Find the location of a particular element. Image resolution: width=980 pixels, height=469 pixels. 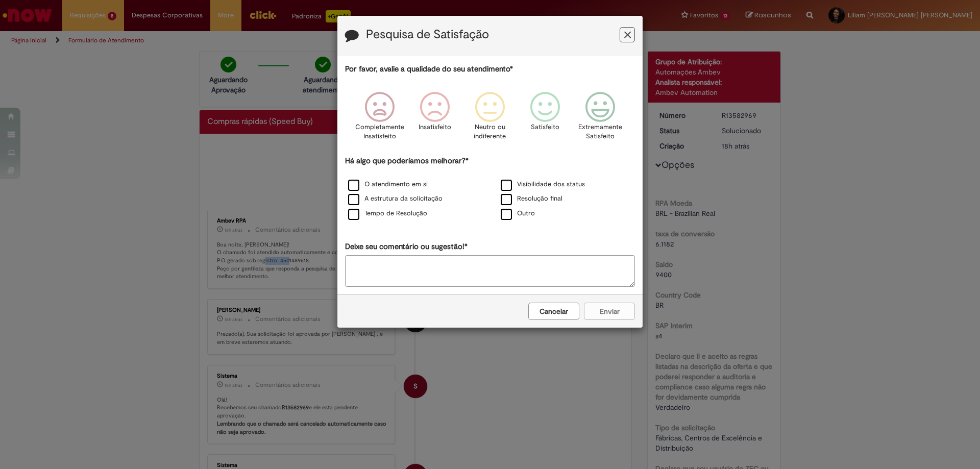

div: Há algo que poderíamos melhorar?* is located at coordinates (490, 188).